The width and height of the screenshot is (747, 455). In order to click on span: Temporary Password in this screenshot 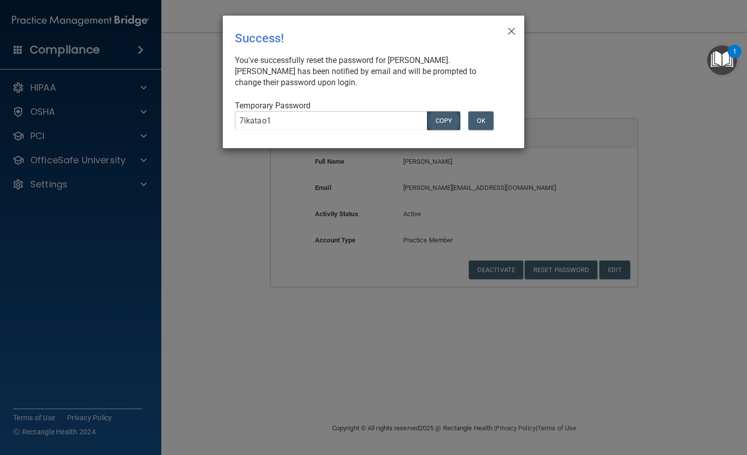, I will do `click(273, 105)`.